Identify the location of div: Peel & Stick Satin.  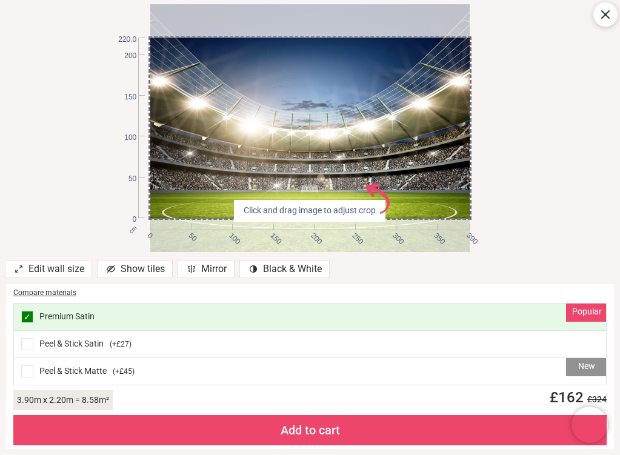
(310, 344).